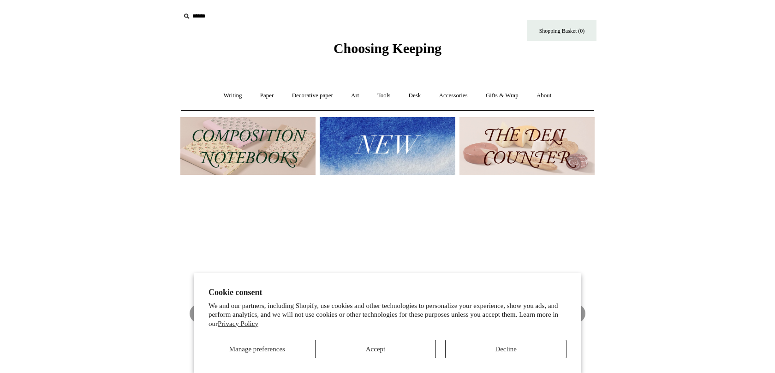 This screenshot has height=373, width=775. Describe the element at coordinates (505, 349) in the screenshot. I see `button: Decline` at that location.